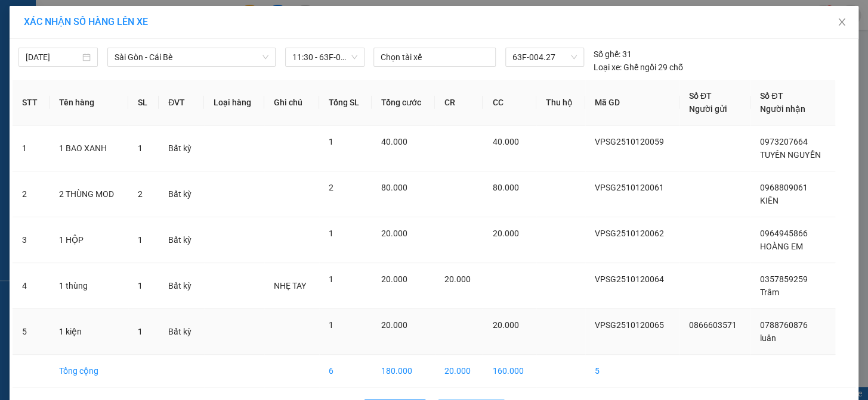  I want to click on span: VPSG2510120059, so click(629, 141).